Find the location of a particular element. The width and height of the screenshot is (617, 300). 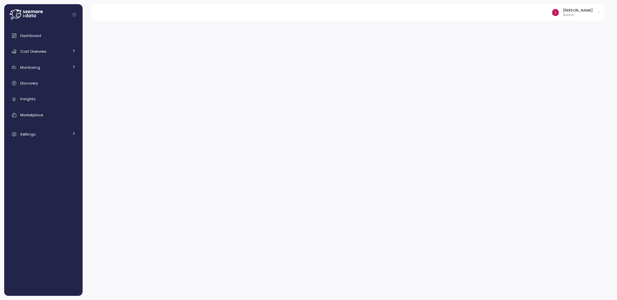

a: Dashboard is located at coordinates (43, 36).